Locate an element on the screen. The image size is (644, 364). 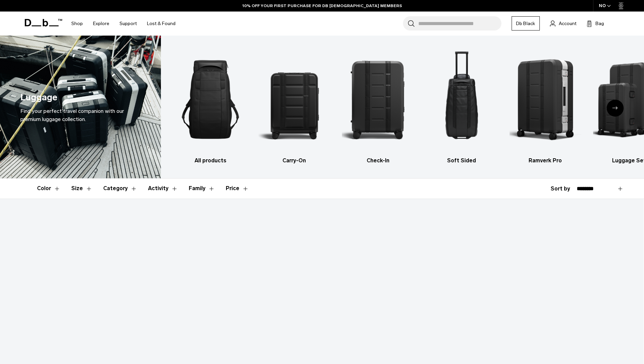
li: 3 / 6 is located at coordinates (378, 105).